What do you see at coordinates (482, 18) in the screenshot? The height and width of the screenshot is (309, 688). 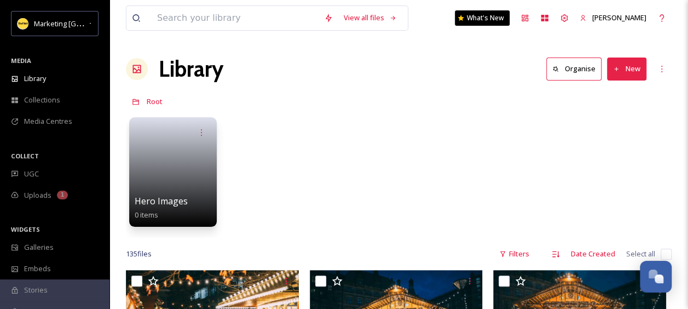 I see `a: What's New` at bounding box center [482, 18].